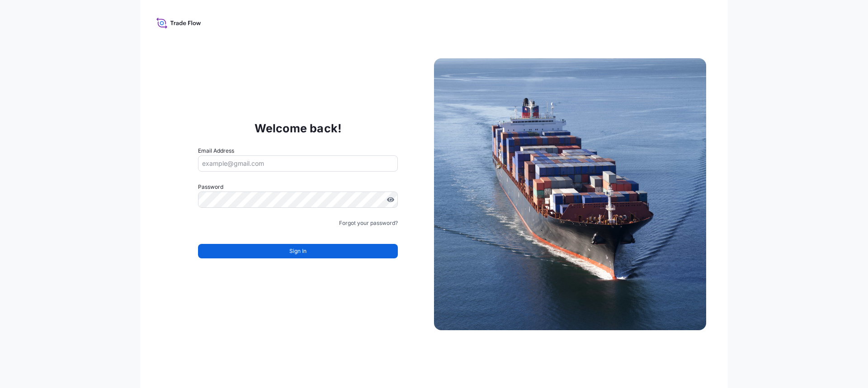 The width and height of the screenshot is (868, 388). Describe the element at coordinates (570, 194) in the screenshot. I see `img: Ship illustration` at that location.